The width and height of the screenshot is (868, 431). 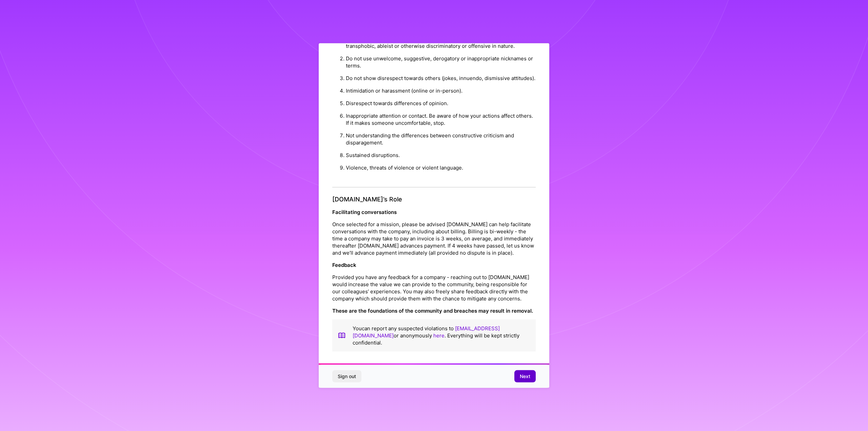 I want to click on a: here, so click(x=439, y=335).